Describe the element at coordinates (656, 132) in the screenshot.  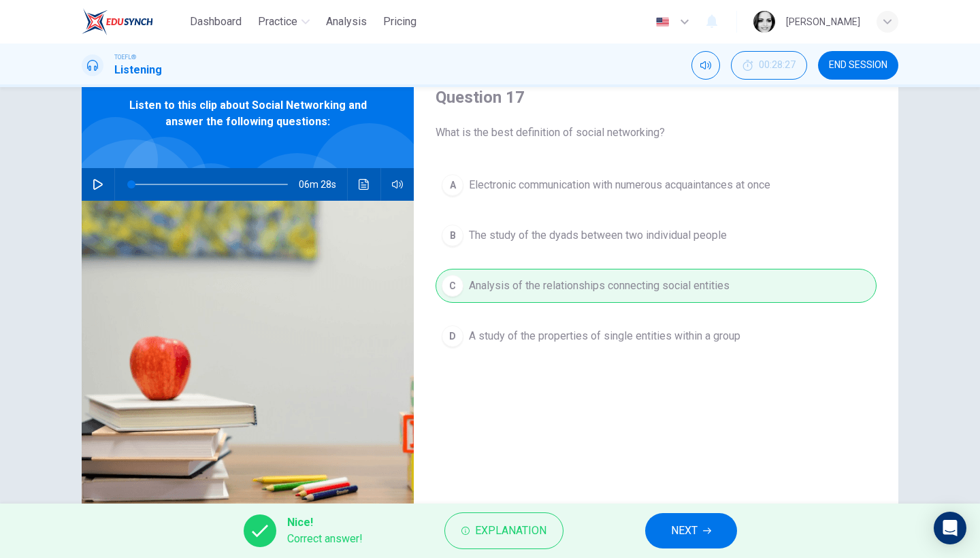
I see `span: What is the best definition of social networking?` at that location.